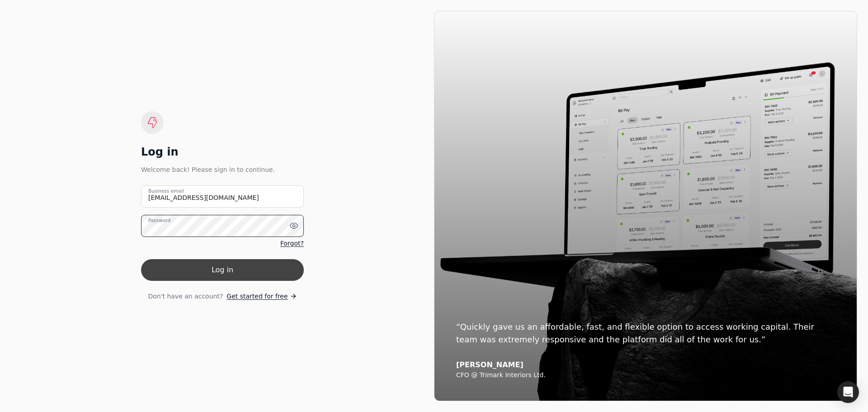 Image resolution: width=868 pixels, height=412 pixels. Describe the element at coordinates (646, 333) in the screenshot. I see `div: “Quickly gave us an affordable, fast, and flexible option to access working capital. Their team w...` at that location.